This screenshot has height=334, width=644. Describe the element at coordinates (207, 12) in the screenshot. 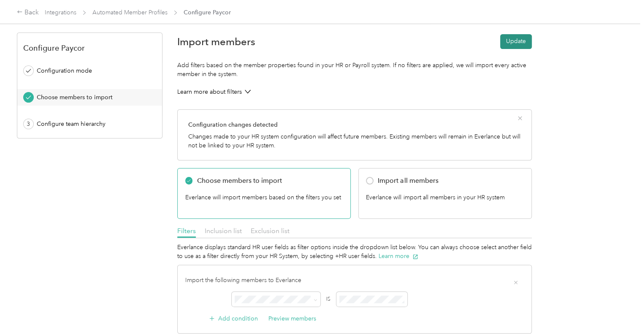

I see `span: Configure Paycor` at that location.